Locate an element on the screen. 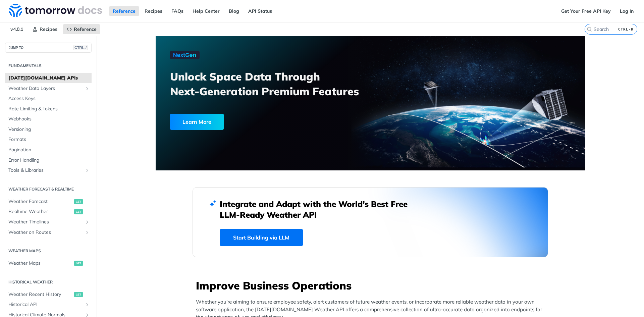 Image resolution: width=644 pixels, height=317 pixels. a: Pagination is located at coordinates (49, 151).